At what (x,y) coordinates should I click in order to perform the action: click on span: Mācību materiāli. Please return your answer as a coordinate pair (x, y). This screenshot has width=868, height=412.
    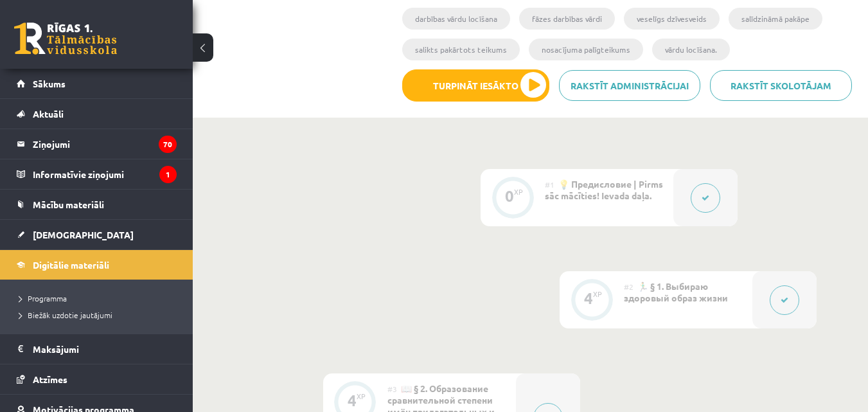
    Looking at the image, I should click on (68, 204).